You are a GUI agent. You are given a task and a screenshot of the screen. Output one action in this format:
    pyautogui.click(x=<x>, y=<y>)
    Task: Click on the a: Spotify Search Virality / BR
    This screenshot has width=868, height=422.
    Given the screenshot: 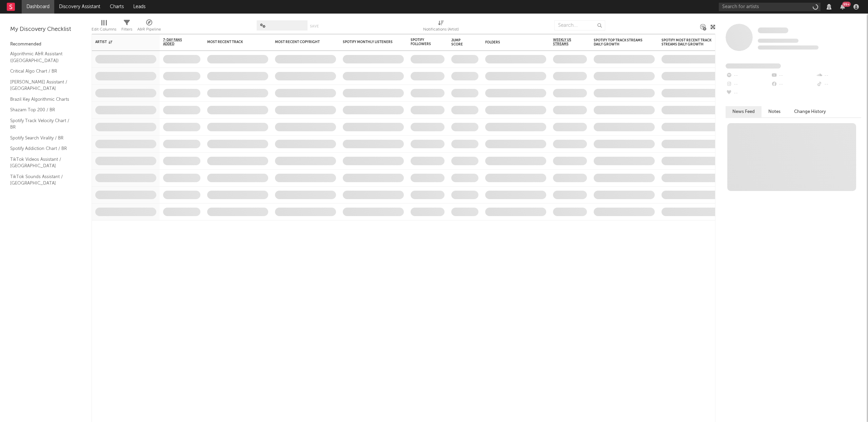 What is the action you would take?
    pyautogui.click(x=42, y=138)
    